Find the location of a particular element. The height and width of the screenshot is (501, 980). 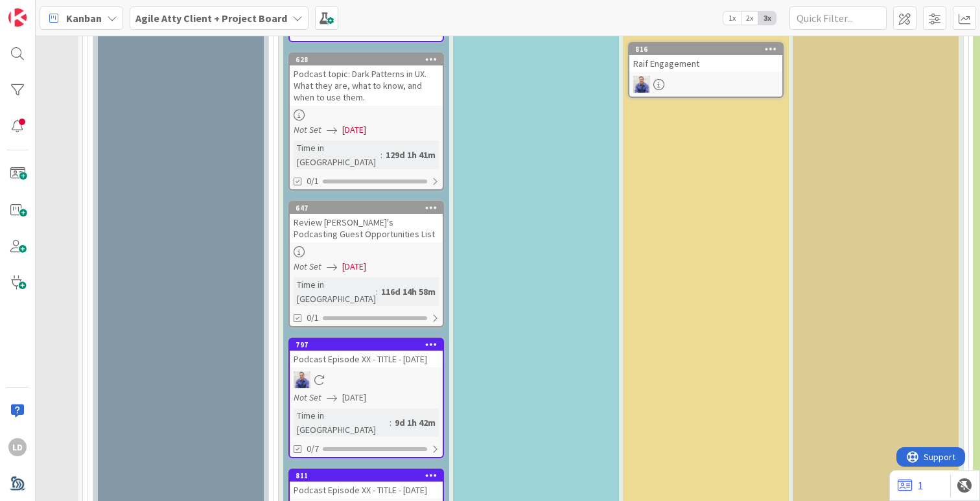

div: Podcast topic: Dark Patterns in UX. What they are, what to know, and when to use them. is located at coordinates (366, 86).